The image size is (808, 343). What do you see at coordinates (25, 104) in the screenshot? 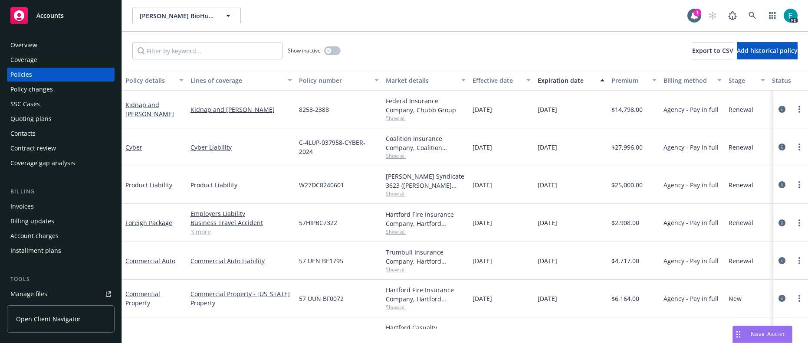
I see `div: SSC Cases` at bounding box center [25, 104].